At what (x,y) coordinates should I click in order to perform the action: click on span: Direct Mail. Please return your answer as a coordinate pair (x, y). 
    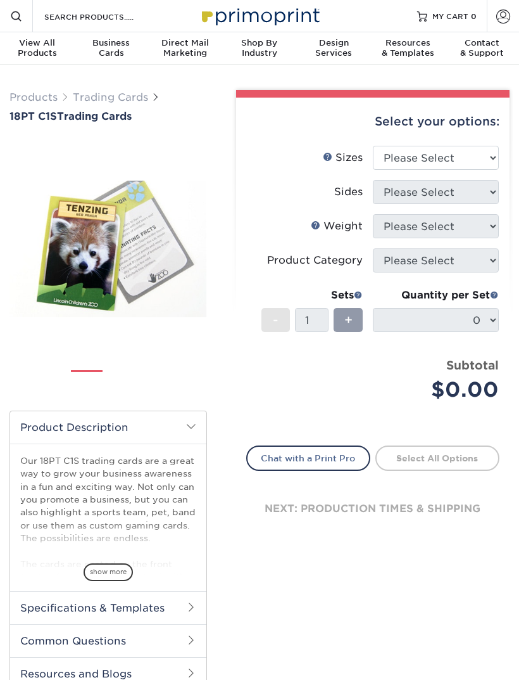
    Looking at the image, I should click on (185, 43).